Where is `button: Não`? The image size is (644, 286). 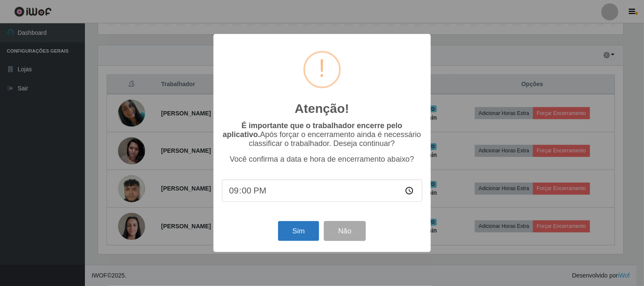 button: Não is located at coordinates (344, 231).